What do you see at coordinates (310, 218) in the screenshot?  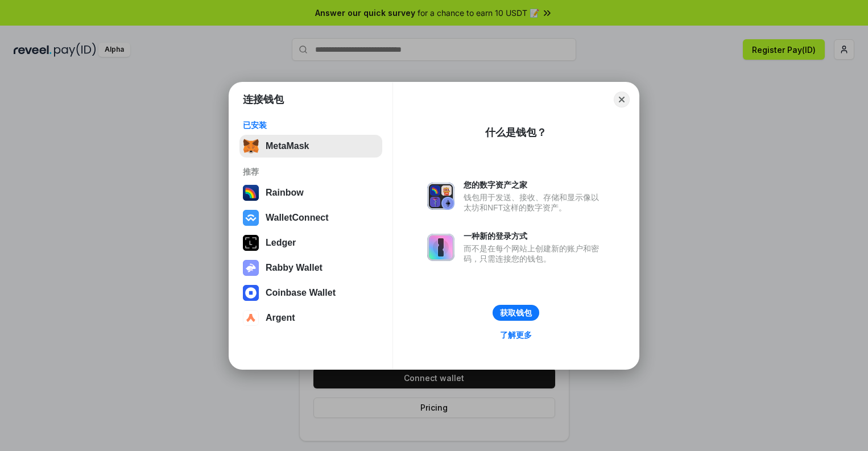 I see `button: WalletConnect` at bounding box center [310, 218].